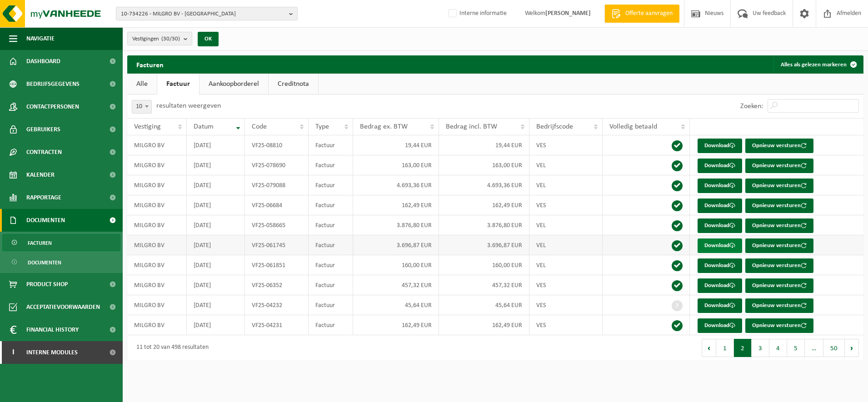  I want to click on count: (30/30), so click(170, 39).